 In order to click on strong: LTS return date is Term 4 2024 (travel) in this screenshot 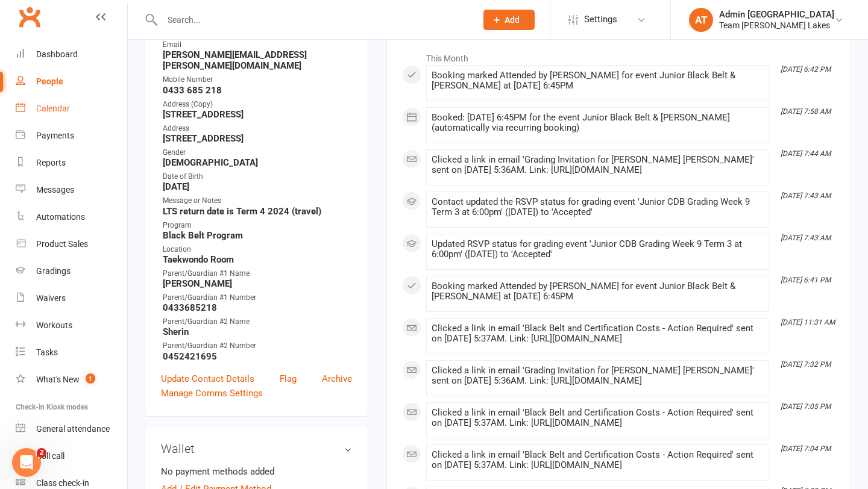, I will do `click(257, 211)`.